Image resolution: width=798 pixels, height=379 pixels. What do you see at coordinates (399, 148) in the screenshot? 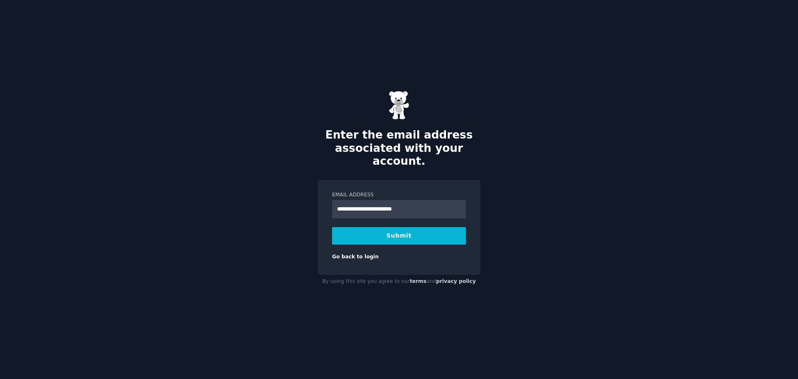
I see `h2: Enter the email address associated with your account.` at bounding box center [399, 148].